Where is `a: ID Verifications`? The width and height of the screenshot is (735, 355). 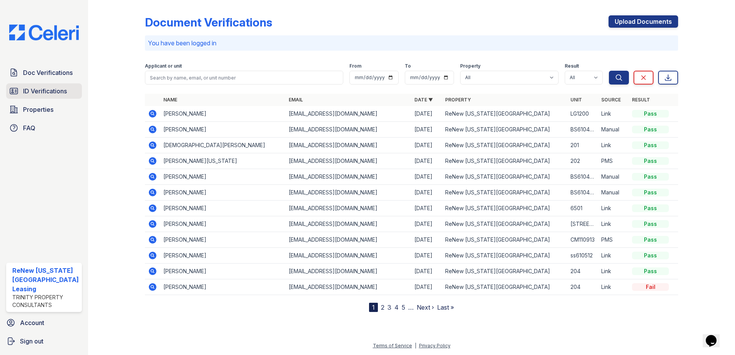 a: ID Verifications is located at coordinates (44, 91).